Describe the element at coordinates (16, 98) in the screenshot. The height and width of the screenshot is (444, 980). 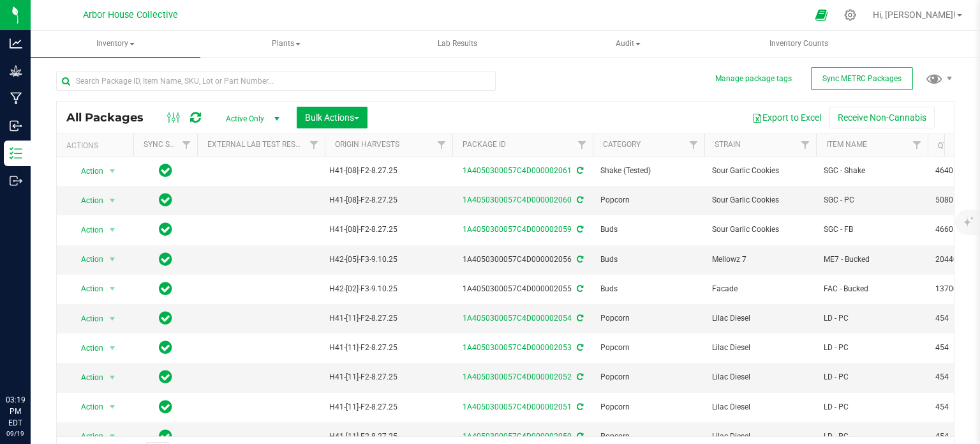
I see `inline-svg: Manufacturing` at that location.